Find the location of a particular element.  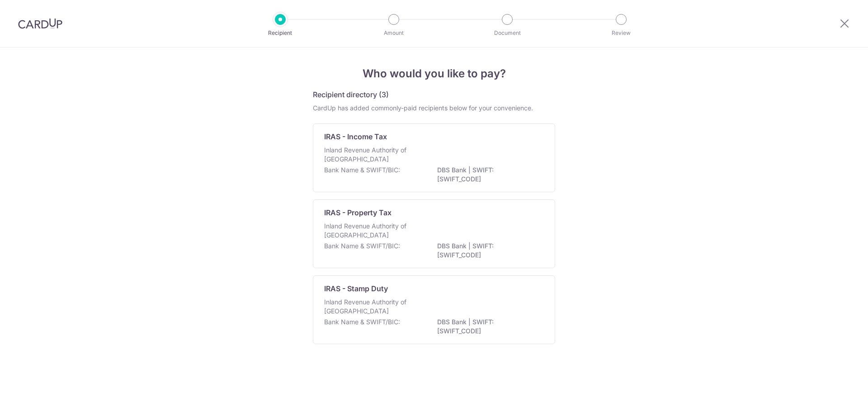

img: CardUp is located at coordinates (41, 23).